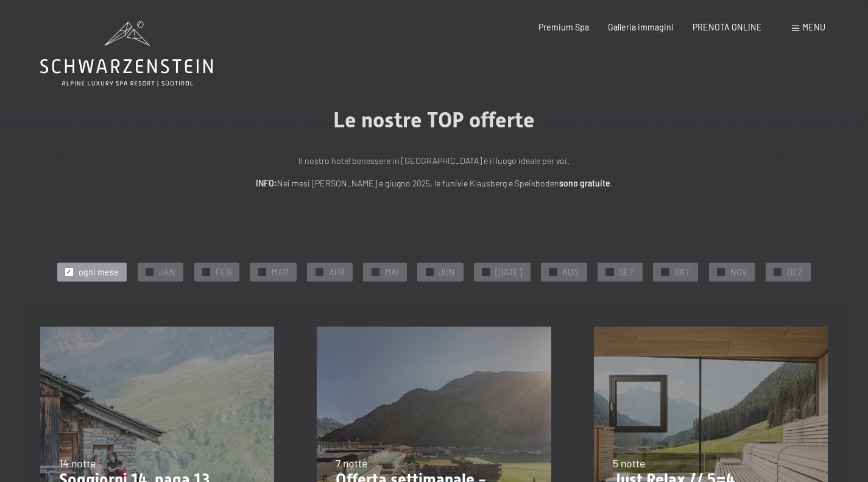 This screenshot has height=482, width=868. I want to click on strong: INFO:, so click(266, 183).